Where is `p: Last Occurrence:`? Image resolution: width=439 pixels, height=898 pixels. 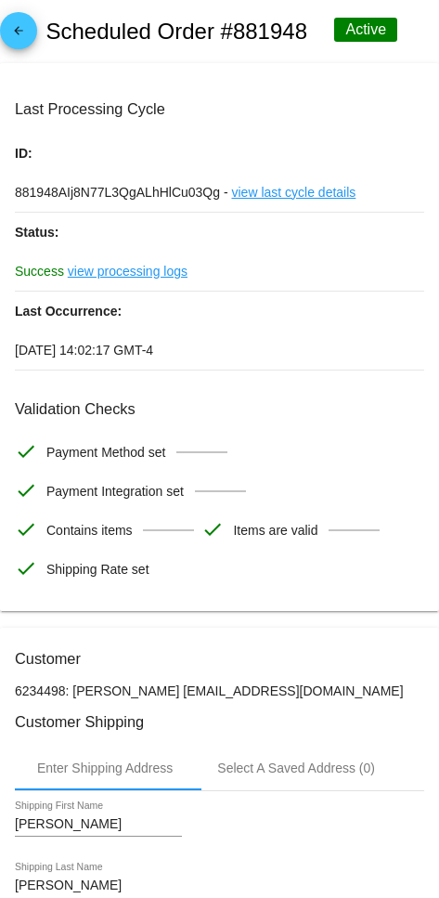 p: Last Occurrence: is located at coordinates (219, 311).